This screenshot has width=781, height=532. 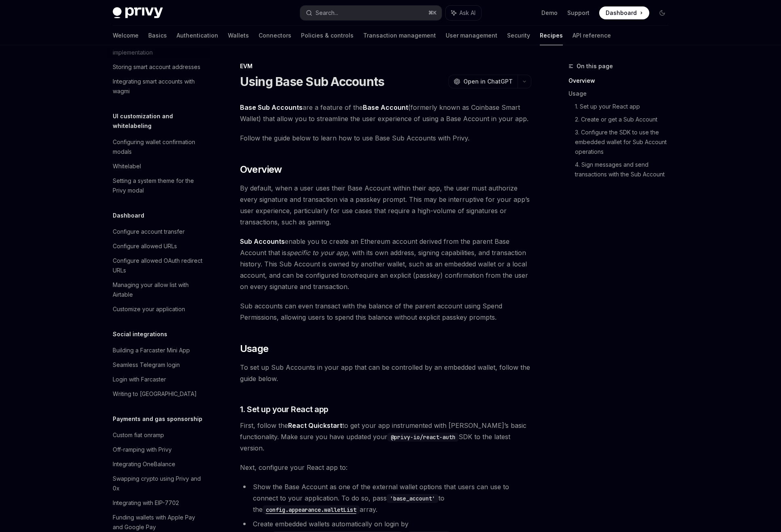 I want to click on a: Overview, so click(x=622, y=81).